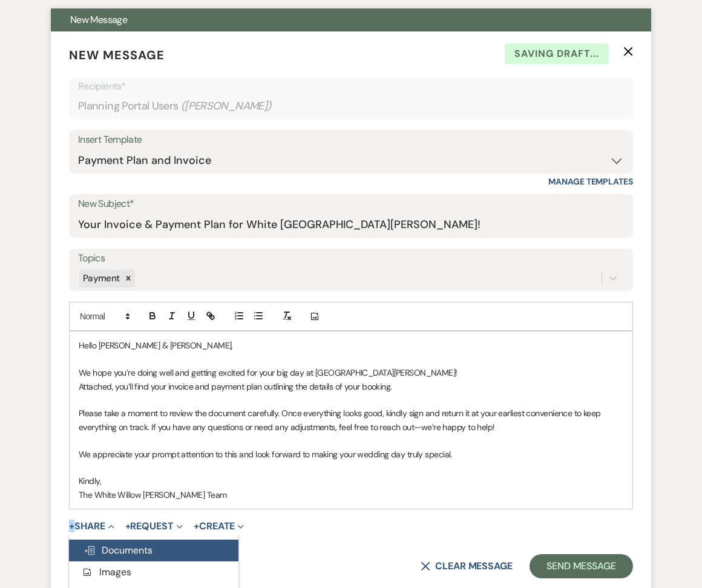  Describe the element at coordinates (351, 204) in the screenshot. I see `label: New Subject*` at that location.